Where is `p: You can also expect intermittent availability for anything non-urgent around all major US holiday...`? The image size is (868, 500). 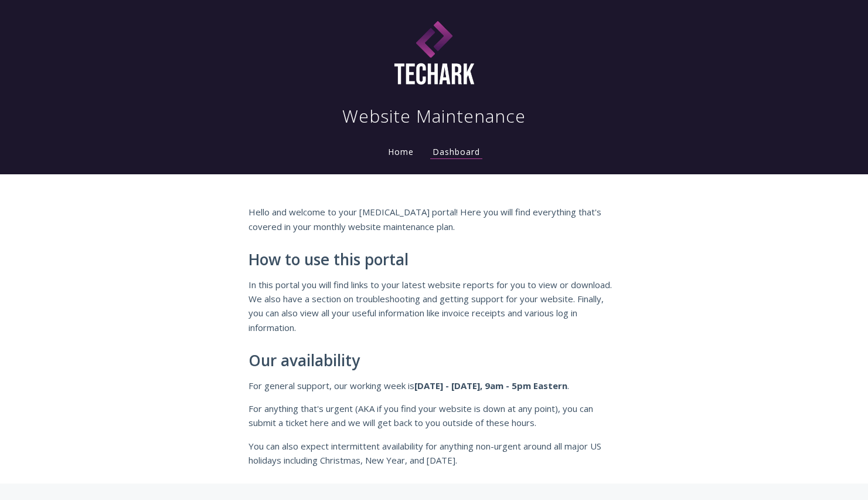 p: You can also expect intermittent availability for anything non-urgent around all major US holiday... is located at coordinates (434, 453).